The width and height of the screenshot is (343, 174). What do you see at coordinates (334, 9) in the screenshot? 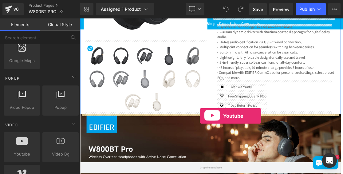
I see `button: More` at bounding box center [334, 9].